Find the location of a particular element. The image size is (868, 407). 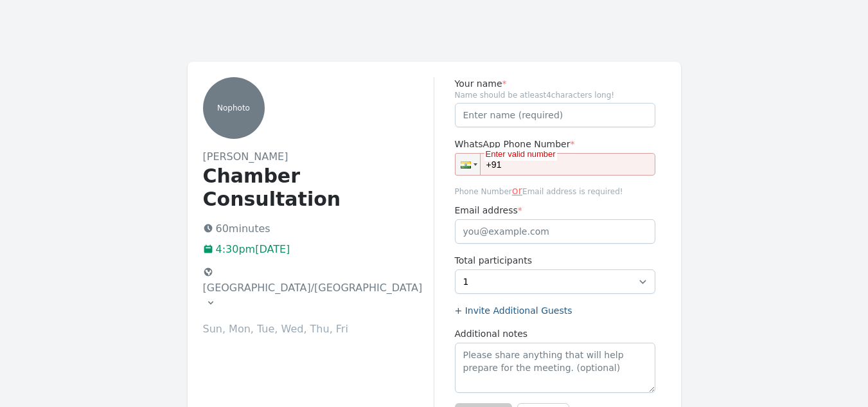

div: India: + 91 is located at coordinates (468, 164).